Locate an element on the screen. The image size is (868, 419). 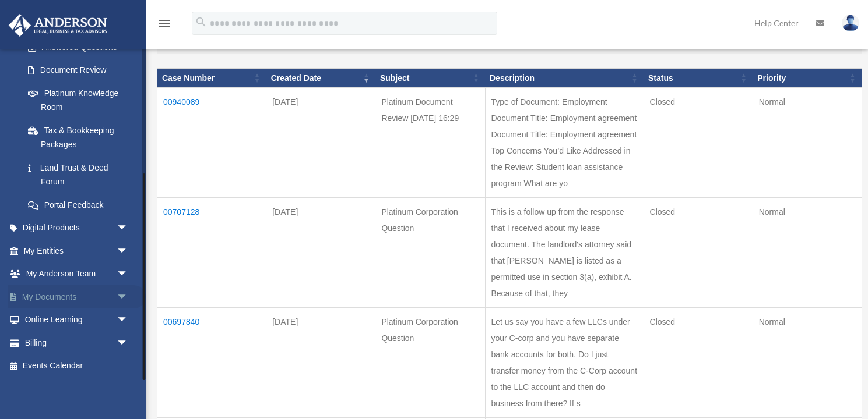
img: Anderson Advisors Platinum Portal is located at coordinates (58, 25).